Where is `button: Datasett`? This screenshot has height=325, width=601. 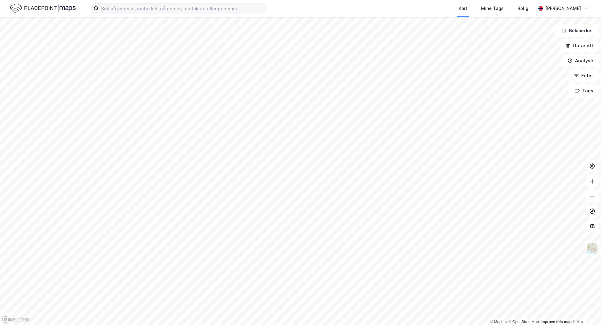
button: Datasett is located at coordinates (580, 46).